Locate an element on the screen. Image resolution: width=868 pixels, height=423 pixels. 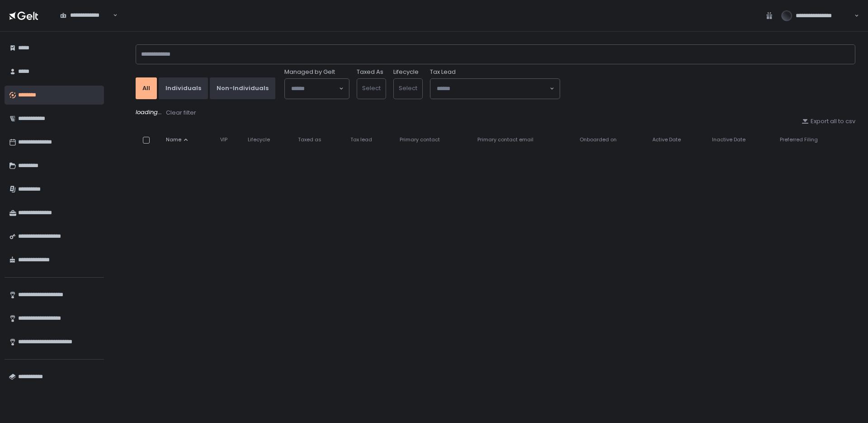
span: Inactive Date is located at coordinates (729, 140).